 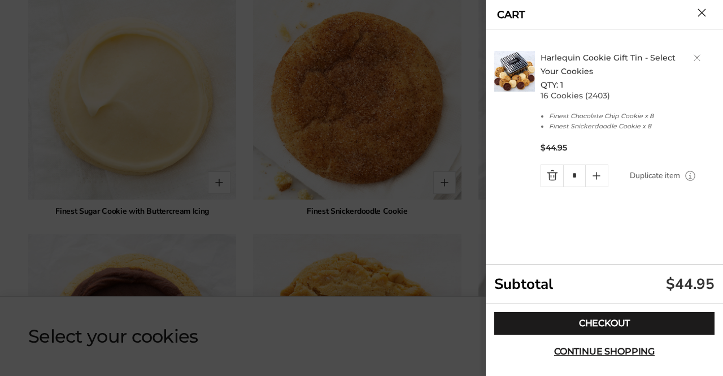 What do you see at coordinates (604, 351) in the screenshot?
I see `button: Continue shopping` at bounding box center [604, 351].